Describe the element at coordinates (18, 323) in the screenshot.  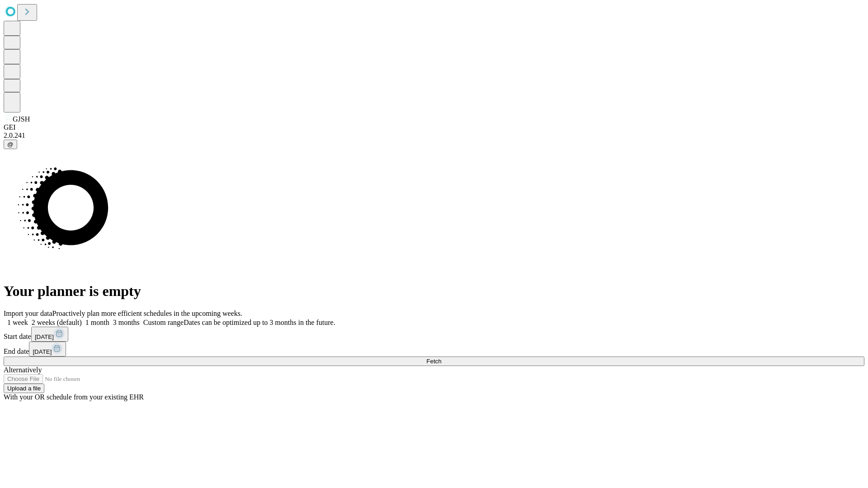
I see `span: 1 week` at that location.